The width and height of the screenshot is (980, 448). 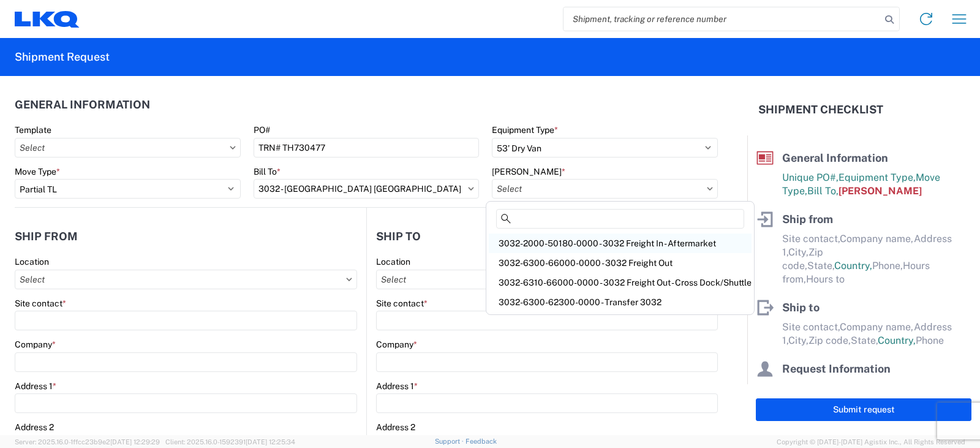 What do you see at coordinates (82, 105) in the screenshot?
I see `h2: General Information` at bounding box center [82, 105].